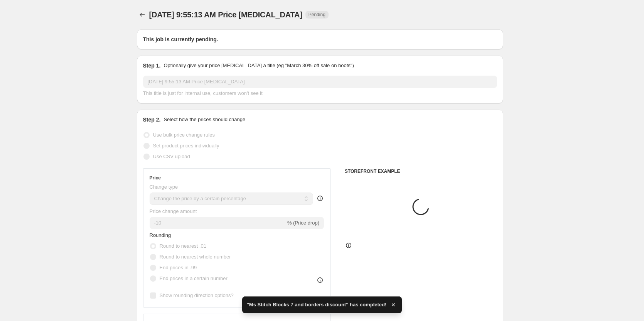 The height and width of the screenshot is (321, 644). What do you see at coordinates (204, 120) in the screenshot?
I see `p: Select how the prices should change` at bounding box center [204, 120].